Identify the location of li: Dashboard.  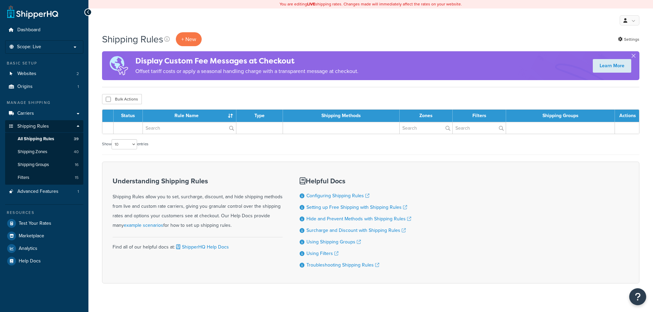
(44, 30).